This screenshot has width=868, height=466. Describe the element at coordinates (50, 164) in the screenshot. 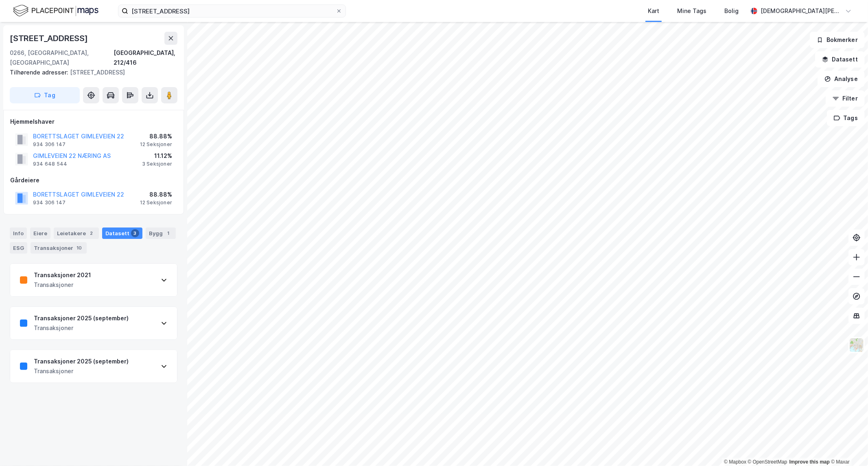

I see `div: 934 648 544` at that location.